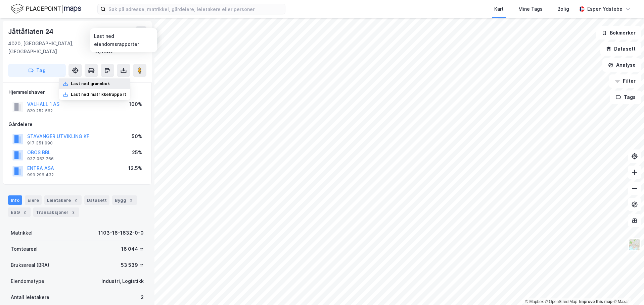 Image resolution: width=644 pixels, height=305 pixels. What do you see at coordinates (31, 31) in the screenshot?
I see `div: Jåttåflaten 24` at bounding box center [31, 31].